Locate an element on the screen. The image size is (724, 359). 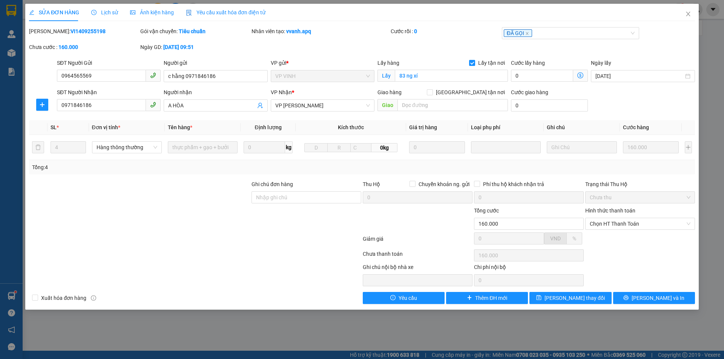
div: Gói vận chuyển: is located at coordinates (195, 31).